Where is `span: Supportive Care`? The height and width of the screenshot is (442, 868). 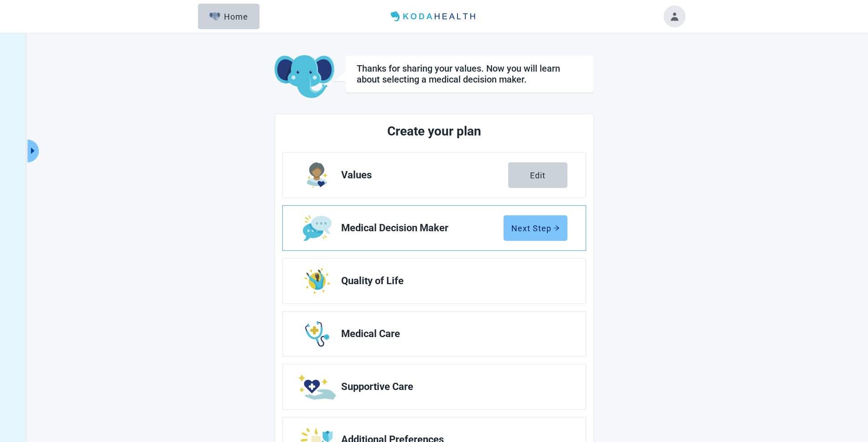 span: Supportive Care is located at coordinates (451, 387).